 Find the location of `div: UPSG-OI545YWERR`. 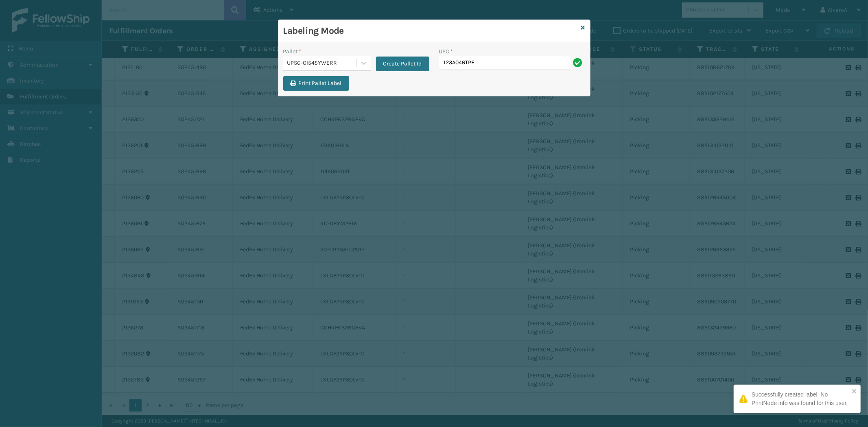

div: UPSG-OI545YWERR is located at coordinates (322, 63).